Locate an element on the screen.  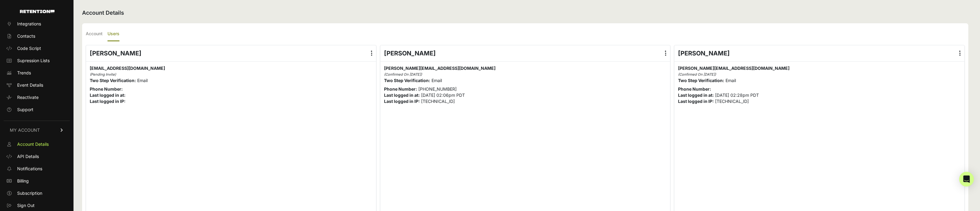
span: API Details is located at coordinates (28, 156).